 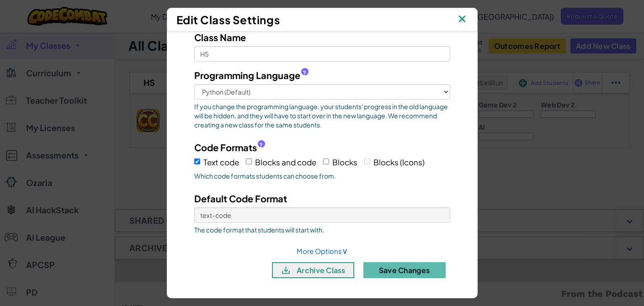 What do you see at coordinates (221, 162) in the screenshot?
I see `span: Text code` at bounding box center [221, 162].